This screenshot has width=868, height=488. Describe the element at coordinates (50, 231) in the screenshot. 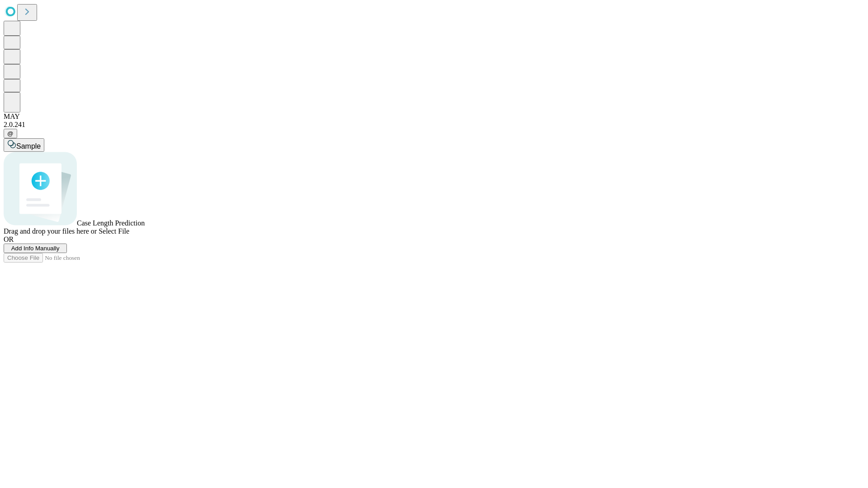

I see `span: Drag and drop your files here or` at that location.